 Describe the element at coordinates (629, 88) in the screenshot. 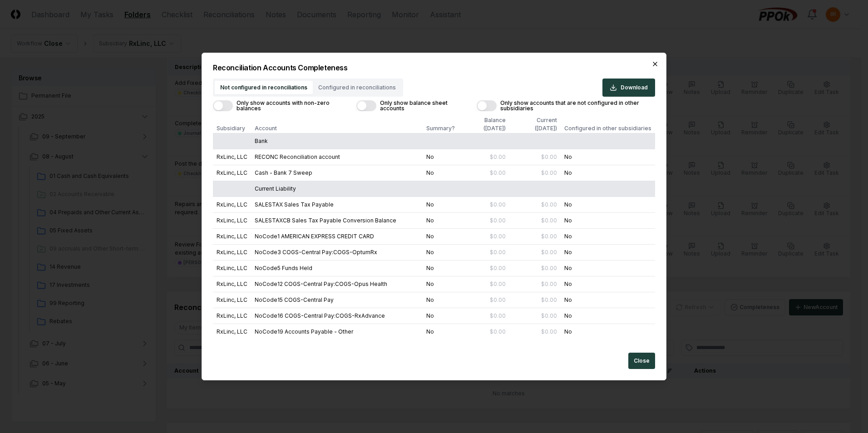

I see `button: Download` at that location.